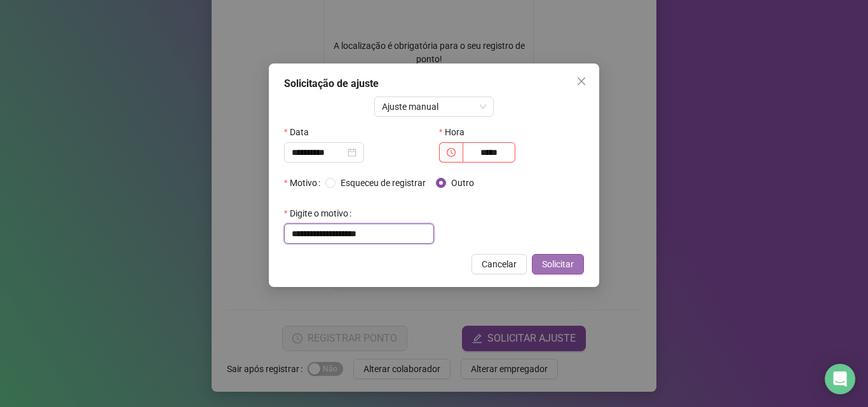 The height and width of the screenshot is (407, 868). What do you see at coordinates (300, 132) in the screenshot?
I see `label: Data` at bounding box center [300, 132].